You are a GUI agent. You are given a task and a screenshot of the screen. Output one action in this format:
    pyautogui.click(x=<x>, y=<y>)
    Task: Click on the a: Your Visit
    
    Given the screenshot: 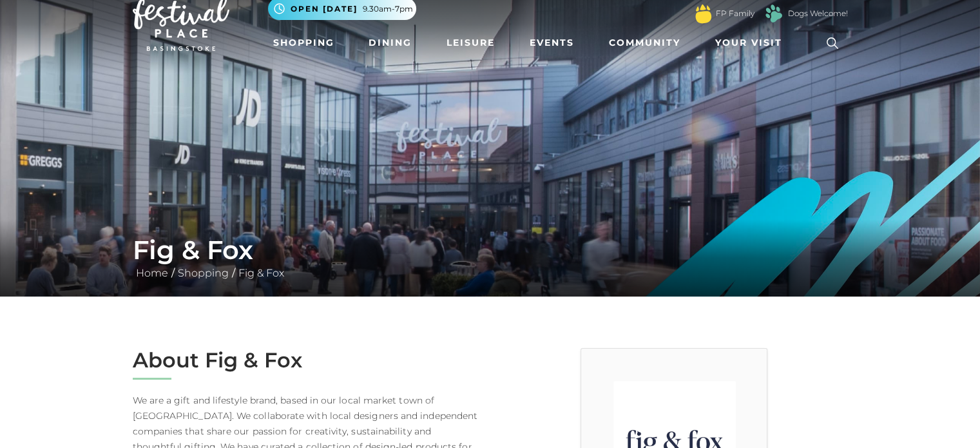 What is the action you would take?
    pyautogui.click(x=752, y=43)
    